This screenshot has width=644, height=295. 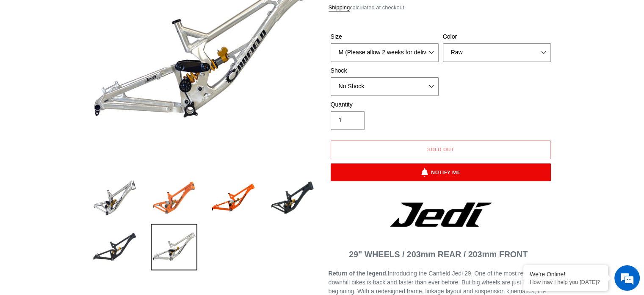 What do you see at coordinates (384, 70) in the screenshot?
I see `label: Shock` at bounding box center [384, 70].